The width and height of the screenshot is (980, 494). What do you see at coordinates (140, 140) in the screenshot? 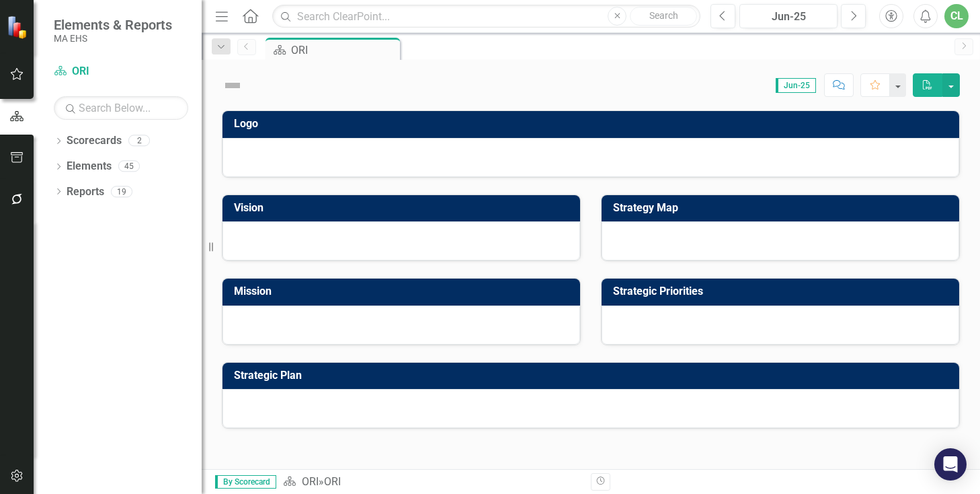
I see `div: 2` at bounding box center [140, 140].